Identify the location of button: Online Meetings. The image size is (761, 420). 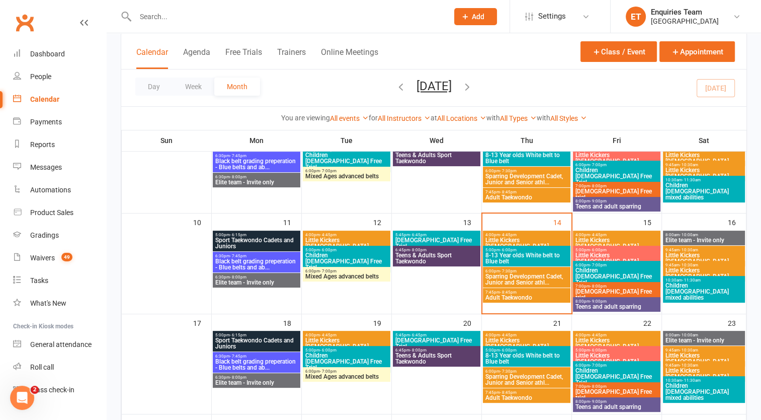
(350, 58).